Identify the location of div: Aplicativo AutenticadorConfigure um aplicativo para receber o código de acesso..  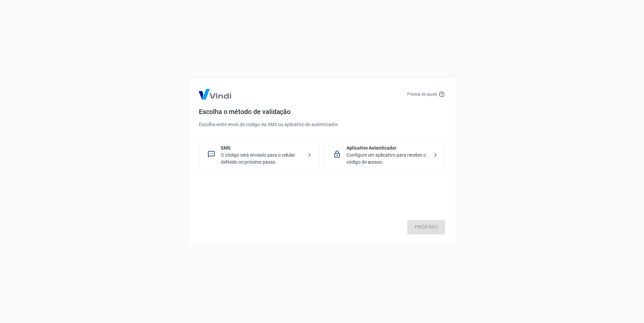
(385, 155).